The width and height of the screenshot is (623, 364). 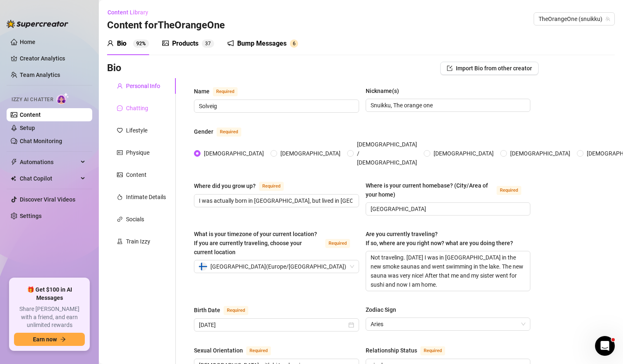 What do you see at coordinates (30, 115) in the screenshot?
I see `a: Content` at bounding box center [30, 115].